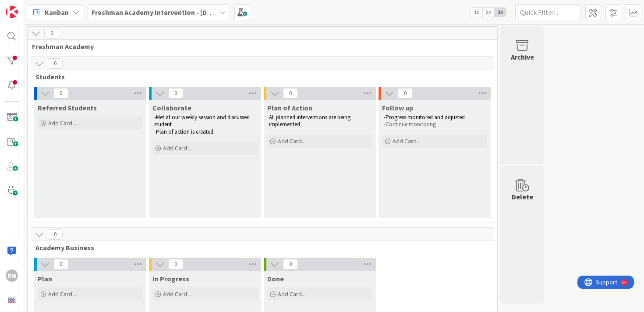 The width and height of the screenshot is (644, 312). What do you see at coordinates (12, 275) in the screenshot?
I see `div: RW` at bounding box center [12, 275].